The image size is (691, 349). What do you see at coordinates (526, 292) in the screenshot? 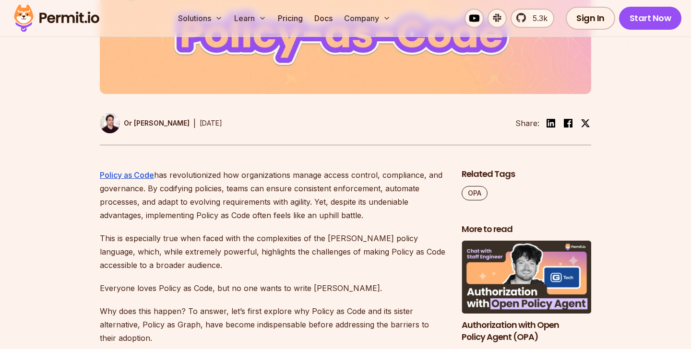
I see `a: Authorization with Open Policy Agent (OPA)Authorization with Open Policy Agent (OPA)` at bounding box center [526, 292].